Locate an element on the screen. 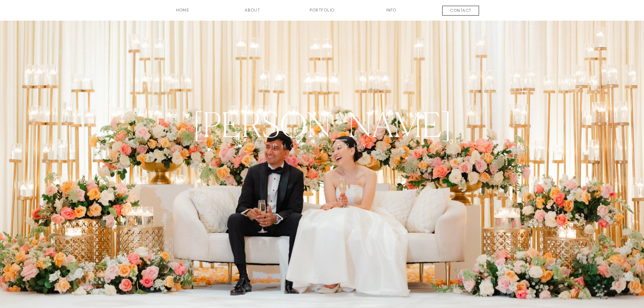  a: Portfolio is located at coordinates (322, 13).